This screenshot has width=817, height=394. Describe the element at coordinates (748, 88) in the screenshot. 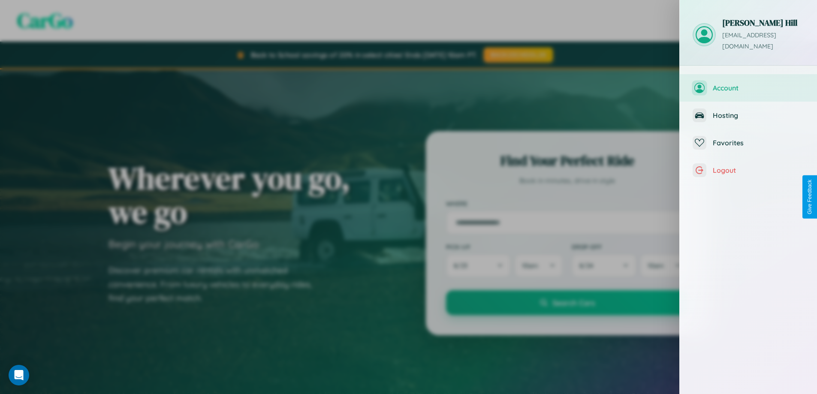

I see `button: Account` at that location.